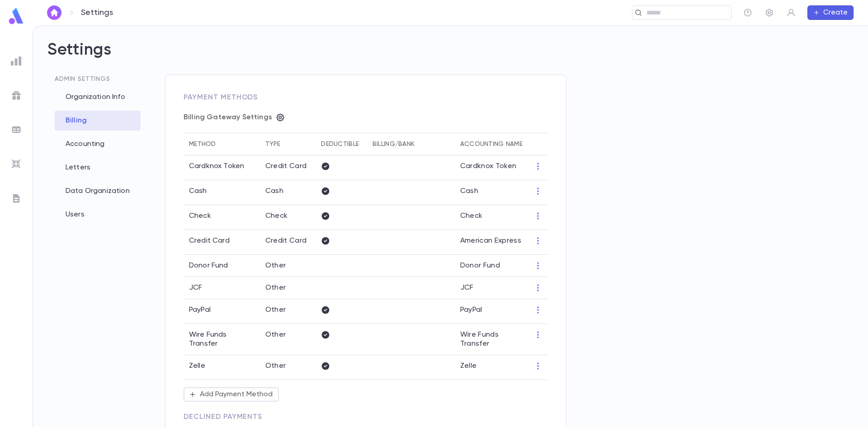 This screenshot has height=427, width=868. I want to click on p: Cash, so click(198, 191).